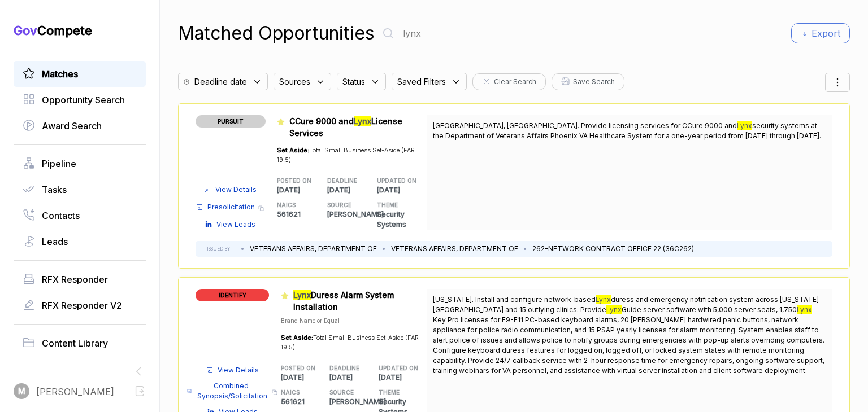 The height and width of the screenshot is (412, 868). What do you see at coordinates (232, 296) in the screenshot?
I see `span: IDENTIFY` at bounding box center [232, 296].